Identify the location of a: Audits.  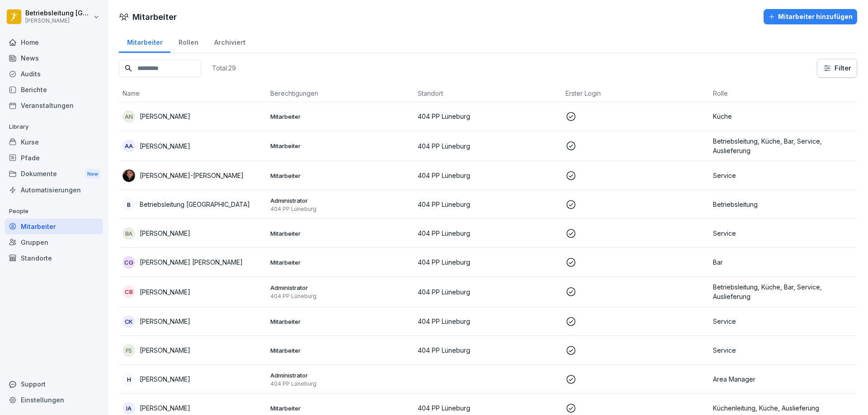
(54, 74).